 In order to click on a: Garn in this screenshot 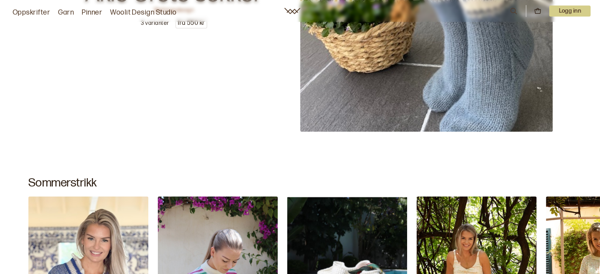, I will do `click(66, 13)`.